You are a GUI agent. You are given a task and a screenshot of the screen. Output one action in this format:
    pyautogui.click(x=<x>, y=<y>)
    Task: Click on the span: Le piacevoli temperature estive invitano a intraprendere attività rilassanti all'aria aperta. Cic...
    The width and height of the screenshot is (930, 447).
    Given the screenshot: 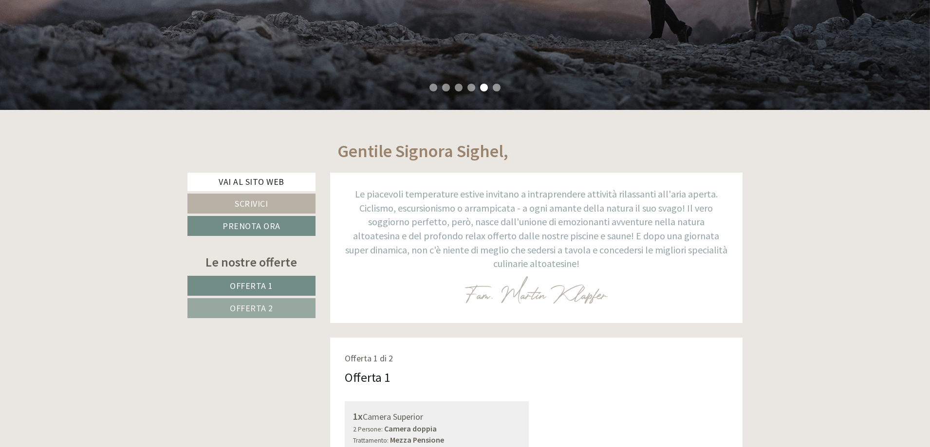 What is the action you would take?
    pyautogui.click(x=536, y=229)
    